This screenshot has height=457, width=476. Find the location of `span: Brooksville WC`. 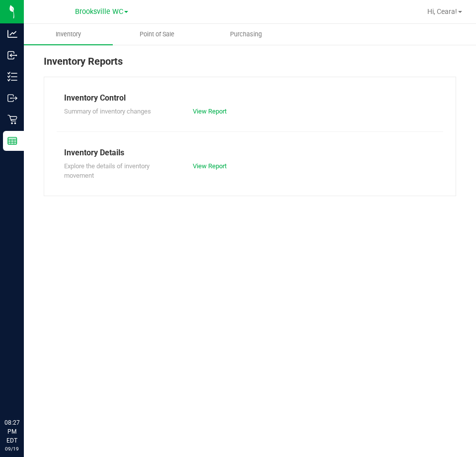

span: Brooksville WC is located at coordinates (99, 12).